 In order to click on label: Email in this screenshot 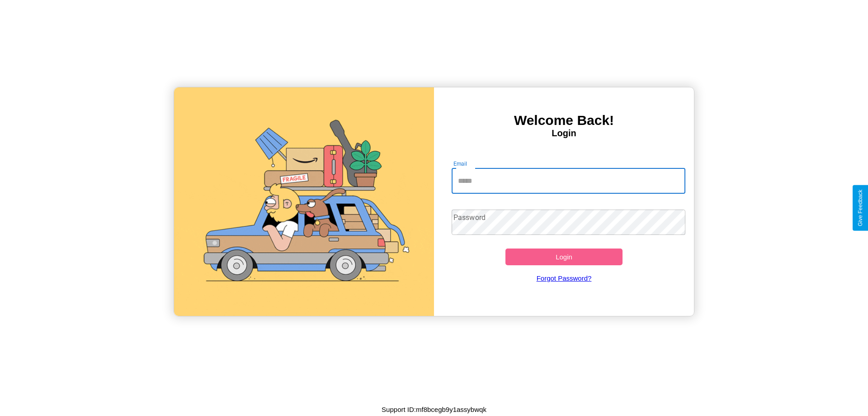, I will do `click(460, 164)`.